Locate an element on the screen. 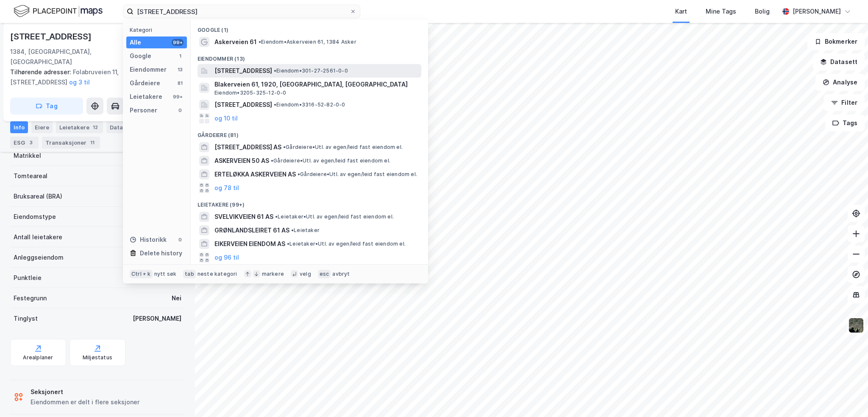 Image resolution: width=868 pixels, height=417 pixels. span: ASKERVEIEN 50 AS is located at coordinates (242, 161).